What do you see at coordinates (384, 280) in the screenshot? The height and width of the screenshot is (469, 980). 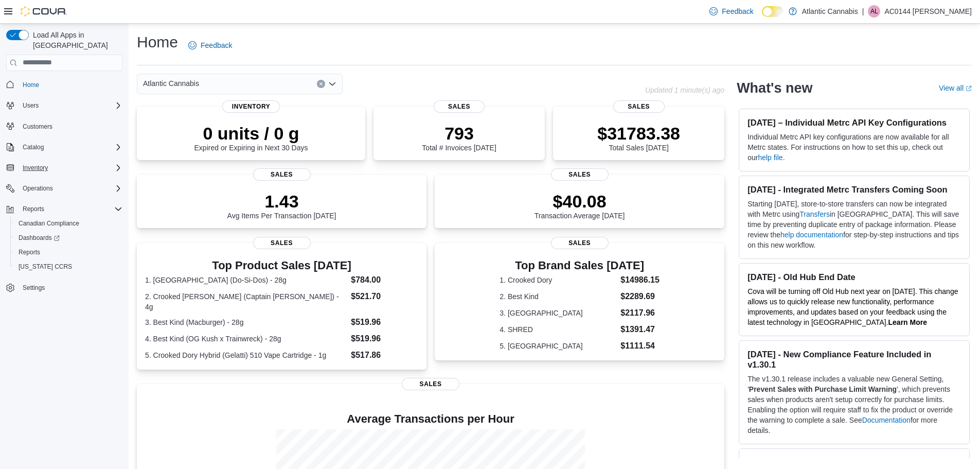 I see `dd: $784.00` at bounding box center [384, 280].